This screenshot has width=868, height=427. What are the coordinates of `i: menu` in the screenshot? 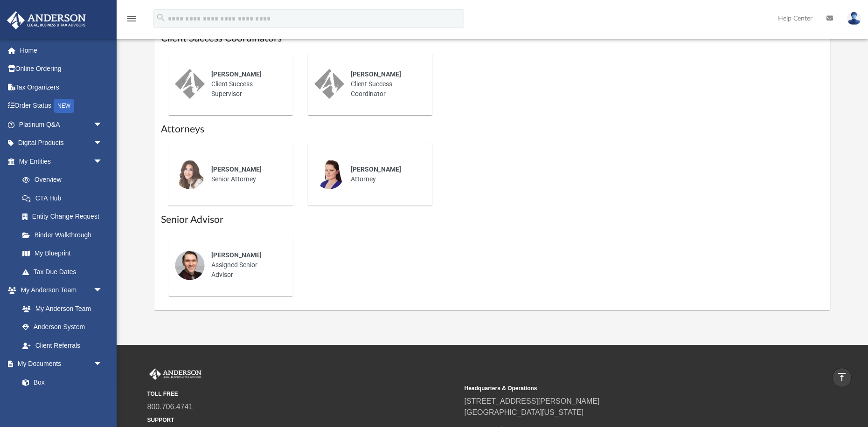 It's located at (132, 19).